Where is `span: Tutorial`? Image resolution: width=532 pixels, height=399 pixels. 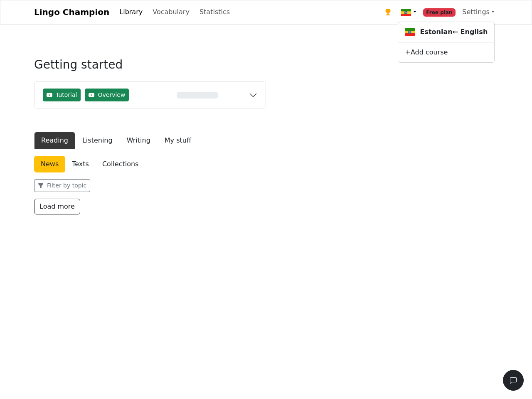
span: Tutorial is located at coordinates (66, 95).